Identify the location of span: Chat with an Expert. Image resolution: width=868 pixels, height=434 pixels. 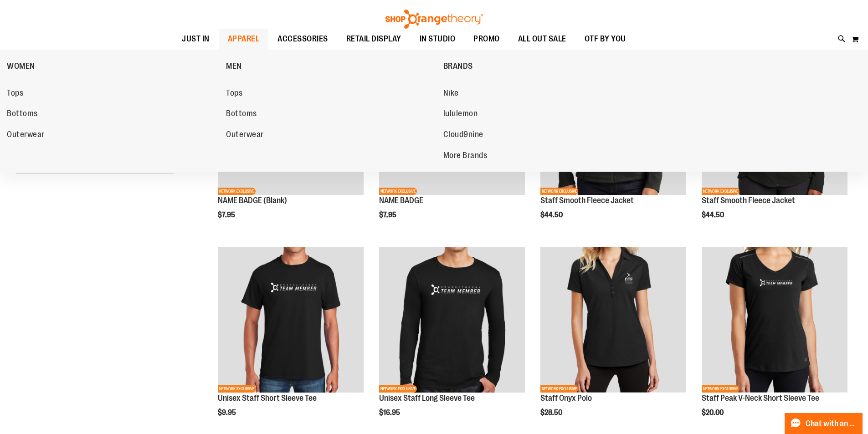
(831, 424).